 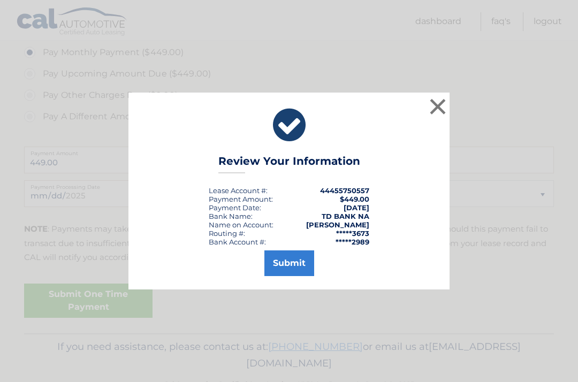 What do you see at coordinates (241, 199) in the screenshot?
I see `div: Payment Amount:` at bounding box center [241, 199].